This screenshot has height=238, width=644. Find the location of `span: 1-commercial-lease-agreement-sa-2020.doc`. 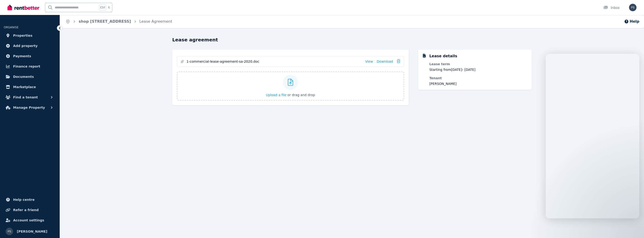

span: 1-commercial-lease-agreement-sa-2020.doc is located at coordinates (274, 61).